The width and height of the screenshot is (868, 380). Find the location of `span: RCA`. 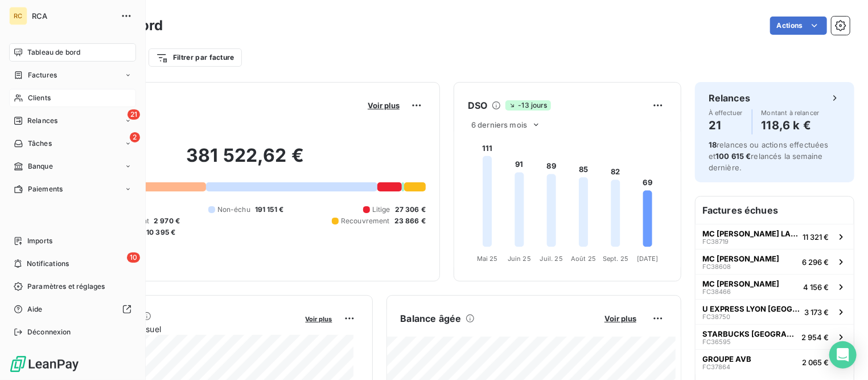

span: RCA is located at coordinates (73, 16).